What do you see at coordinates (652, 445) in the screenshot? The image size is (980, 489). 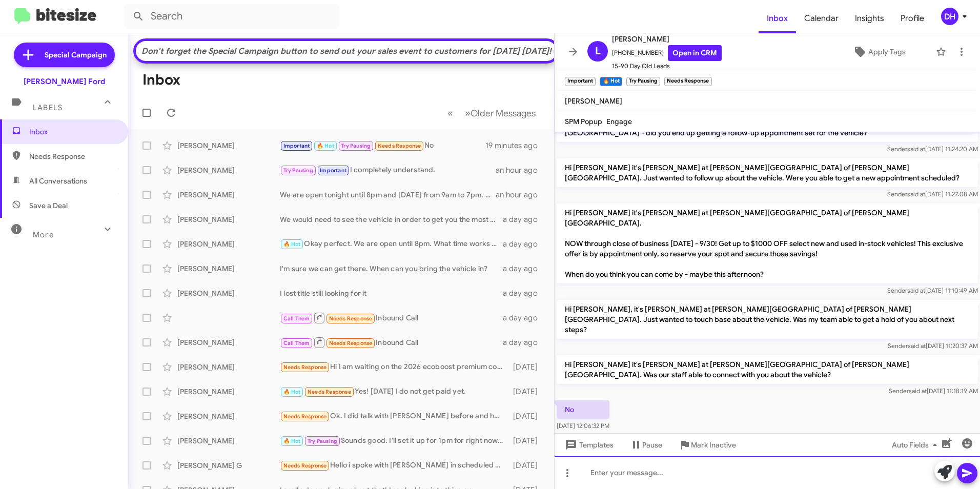 I see `span: Pause` at bounding box center [652, 445].